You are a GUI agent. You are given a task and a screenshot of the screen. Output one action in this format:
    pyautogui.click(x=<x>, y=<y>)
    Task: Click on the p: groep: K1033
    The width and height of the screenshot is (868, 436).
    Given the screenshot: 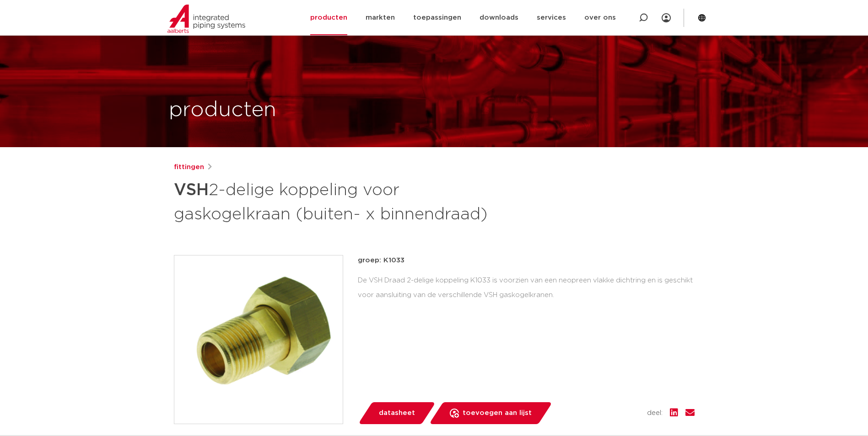 What is the action you would take?
    pyautogui.click(x=526, y=261)
    